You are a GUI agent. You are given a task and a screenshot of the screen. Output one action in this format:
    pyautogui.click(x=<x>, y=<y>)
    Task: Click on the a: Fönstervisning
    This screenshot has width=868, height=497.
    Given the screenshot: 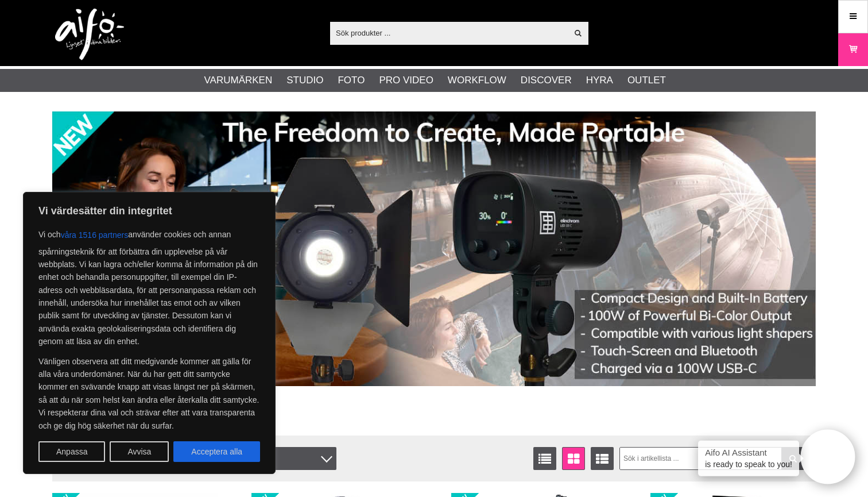 What is the action you would take?
    pyautogui.click(x=573, y=458)
    